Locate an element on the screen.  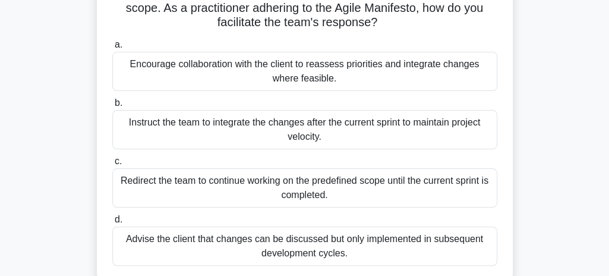
span: c. is located at coordinates (118, 160).